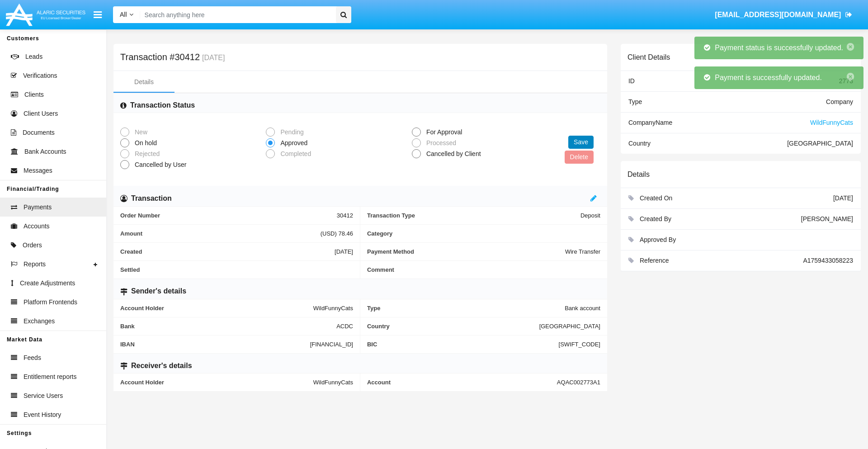 This screenshot has width=868, height=449. I want to click on span: Orders, so click(32, 245).